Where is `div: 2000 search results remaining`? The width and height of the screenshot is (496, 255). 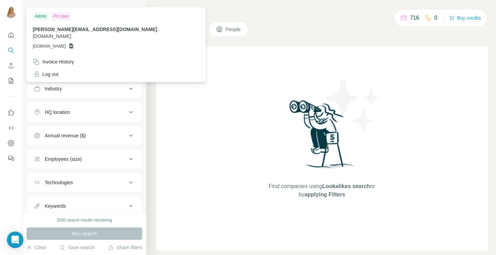 div: 2000 search results remaining is located at coordinates (84, 220).